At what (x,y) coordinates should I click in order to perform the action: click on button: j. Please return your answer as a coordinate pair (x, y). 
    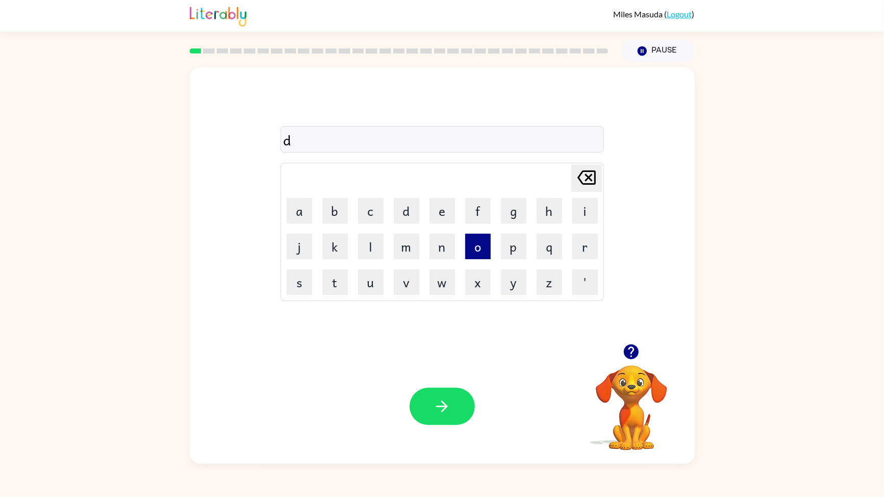
    Looking at the image, I should click on (299, 246).